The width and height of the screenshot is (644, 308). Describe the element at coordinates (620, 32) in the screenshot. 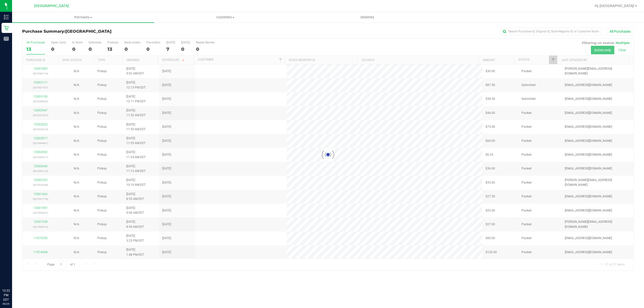

I see `button: All Purchases` at that location.